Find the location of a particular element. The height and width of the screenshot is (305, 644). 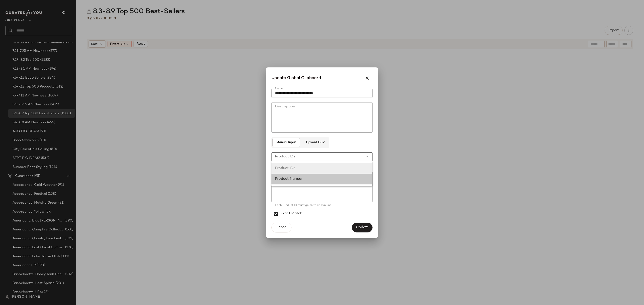

label: Exact Match is located at coordinates (291, 214).